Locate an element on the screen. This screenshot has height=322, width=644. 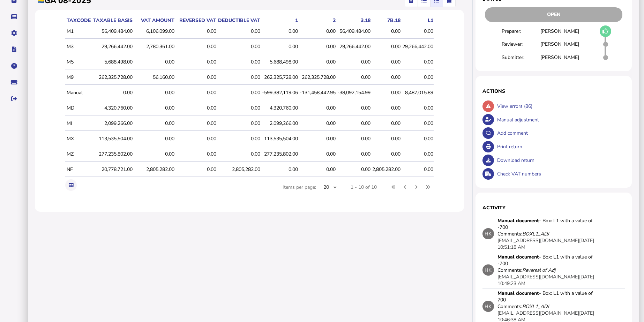
div: 2,099,266.00 is located at coordinates (280, 123).